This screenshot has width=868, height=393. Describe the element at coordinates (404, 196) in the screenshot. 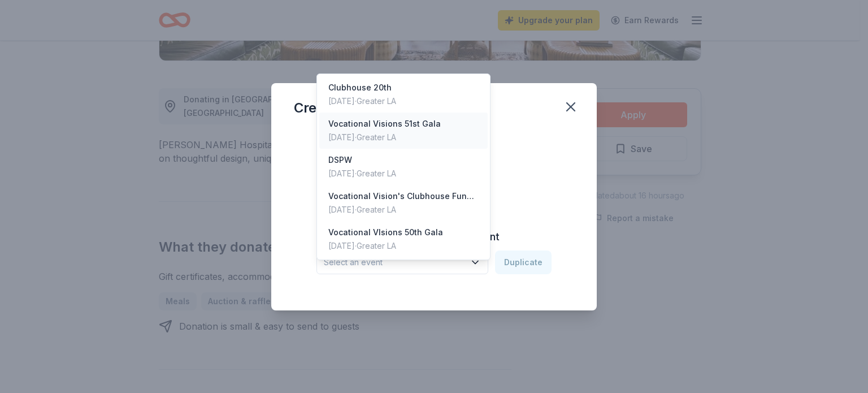

I see `div: Vocational Vision's Clubhouse Fundraiser` at that location.